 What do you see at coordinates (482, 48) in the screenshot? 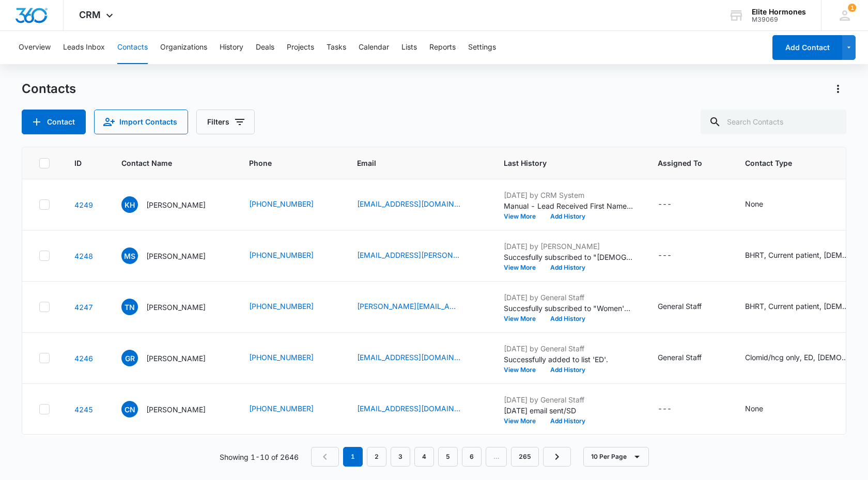
I see `button: Settings` at bounding box center [482, 48].